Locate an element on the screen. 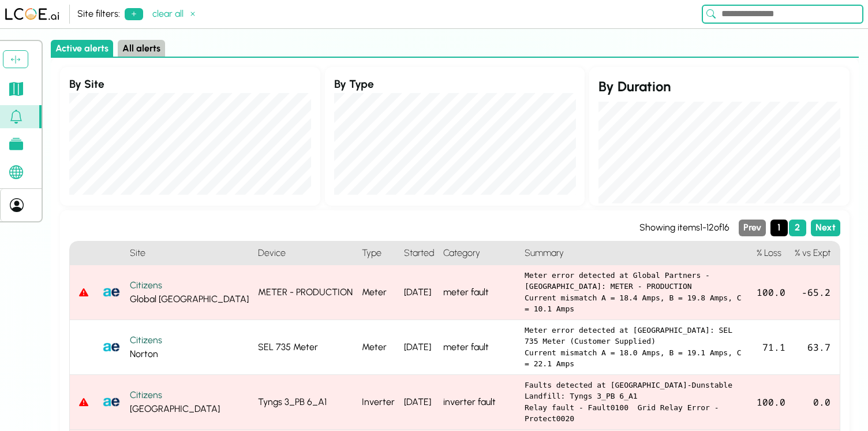  h4: % vs Expt is located at coordinates (815, 253).